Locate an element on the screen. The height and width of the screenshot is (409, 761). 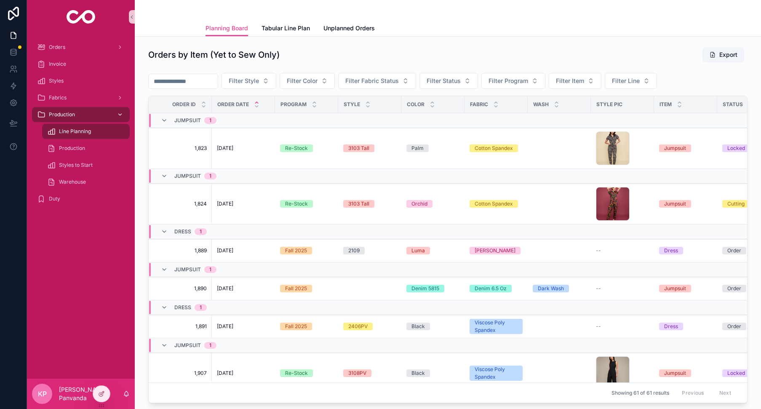
a: 1,889 is located at coordinates (183, 250).